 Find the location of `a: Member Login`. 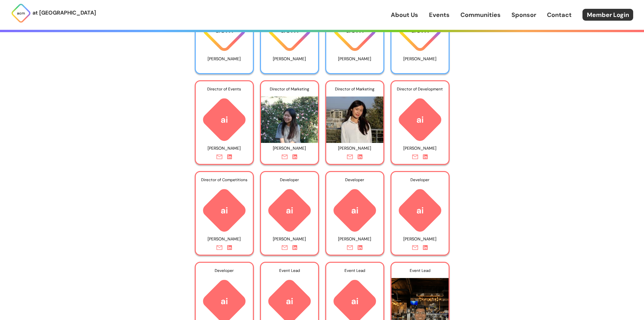

a: Member Login is located at coordinates (608, 15).